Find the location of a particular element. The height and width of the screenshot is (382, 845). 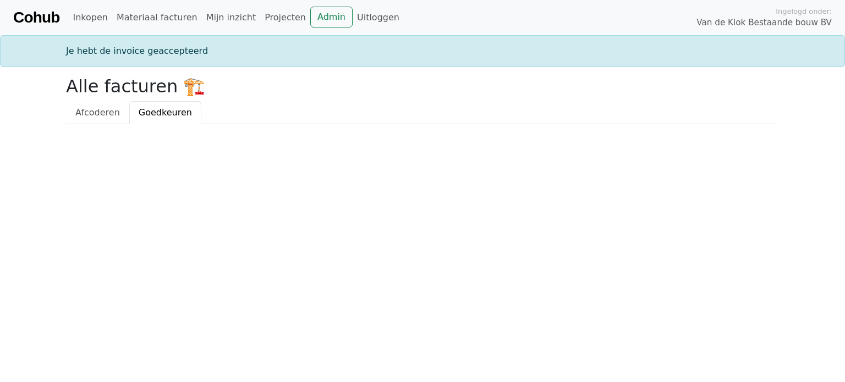

a: Projecten is located at coordinates (285, 18).